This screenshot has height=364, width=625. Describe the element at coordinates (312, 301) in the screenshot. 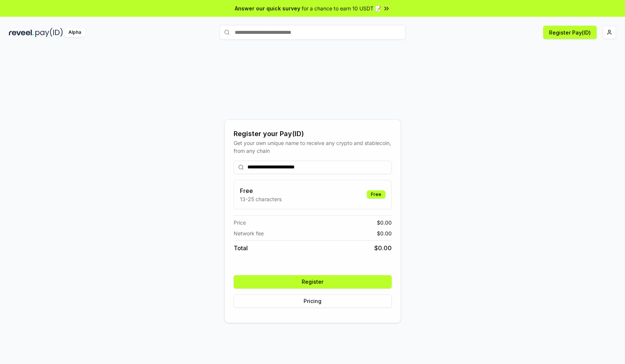

I see `button: Pricing` at that location.